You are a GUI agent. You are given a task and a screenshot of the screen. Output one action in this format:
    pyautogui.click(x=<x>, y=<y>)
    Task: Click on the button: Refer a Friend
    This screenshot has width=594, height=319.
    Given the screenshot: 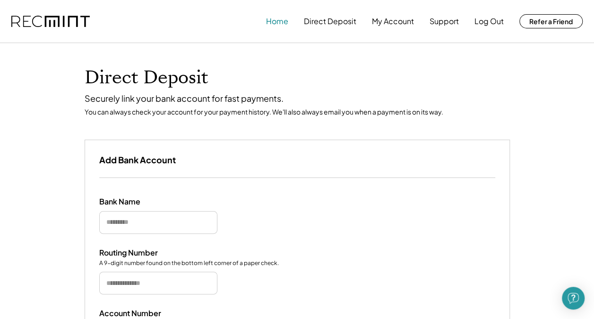 What is the action you would take?
    pyautogui.click(x=551, y=21)
    